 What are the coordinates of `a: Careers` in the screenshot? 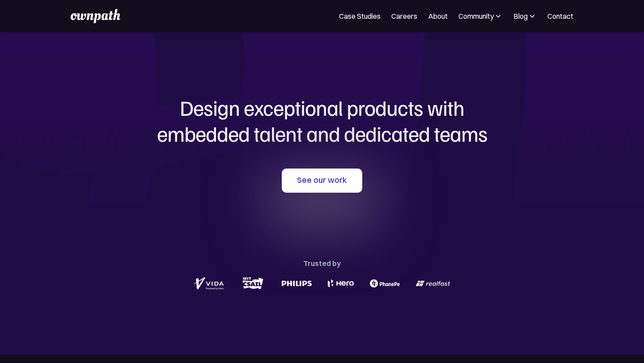 It's located at (404, 16).